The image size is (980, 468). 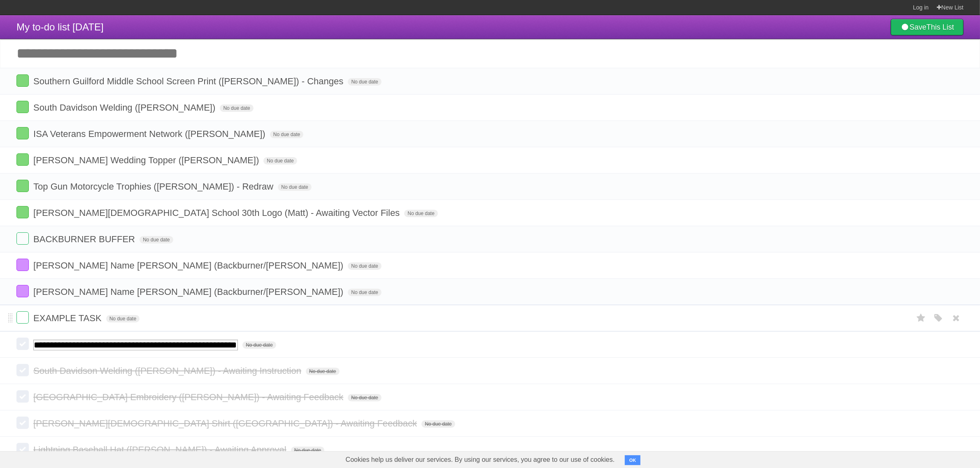 What do you see at coordinates (921, 318) in the screenshot?
I see `label: Star task` at bounding box center [921, 318].